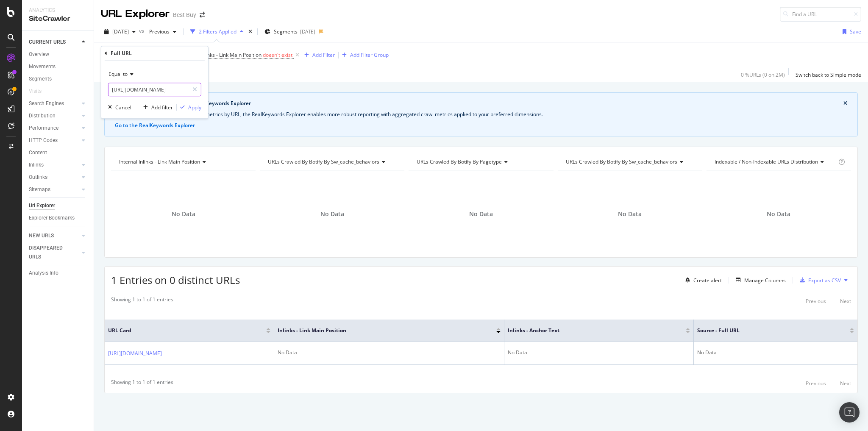 The image size is (868, 431). What do you see at coordinates (35, 91) in the screenshot?
I see `div: Visits` at bounding box center [35, 91].